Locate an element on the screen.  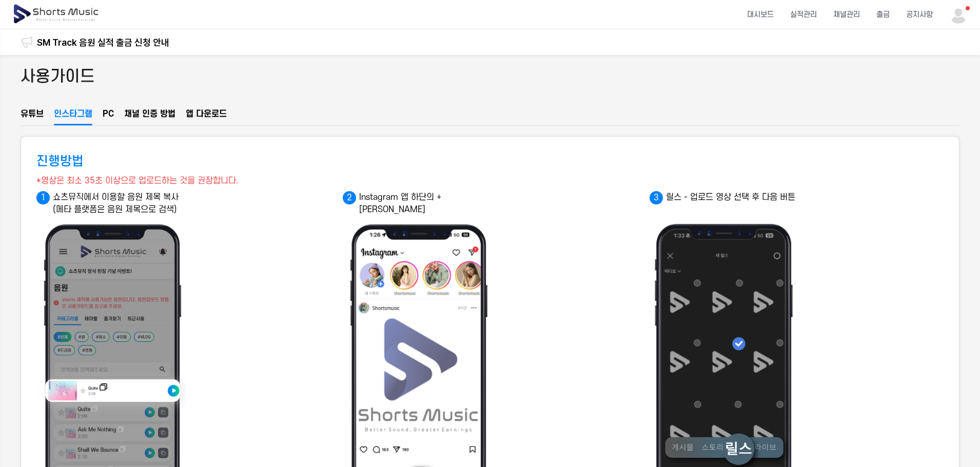
a: 출금 is located at coordinates (883, 15).